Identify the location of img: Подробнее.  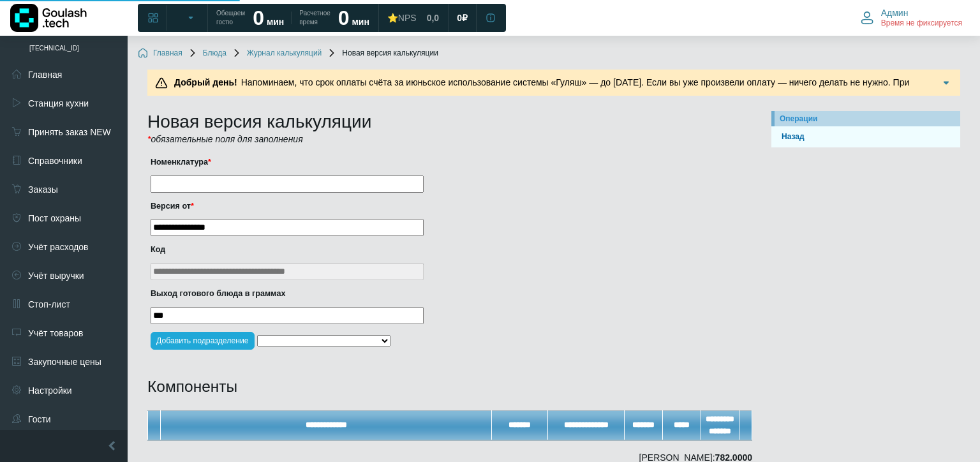
(946, 83).